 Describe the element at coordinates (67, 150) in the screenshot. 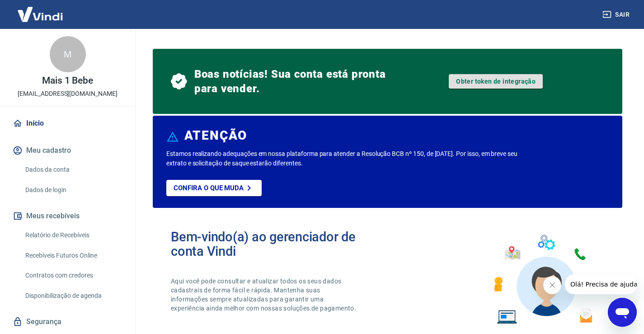

I see `button: Meu cadastro` at that location.